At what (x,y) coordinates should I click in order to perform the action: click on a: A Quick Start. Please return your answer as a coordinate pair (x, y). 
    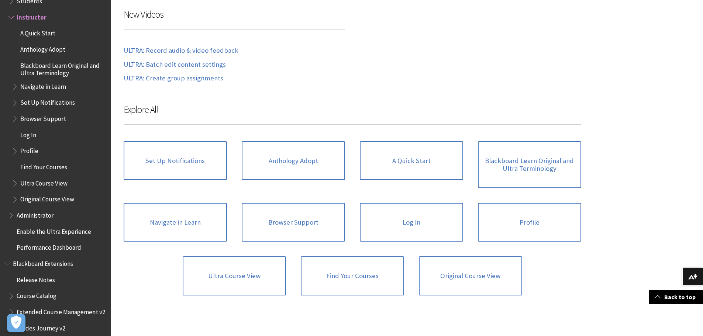
    Looking at the image, I should click on (412, 161).